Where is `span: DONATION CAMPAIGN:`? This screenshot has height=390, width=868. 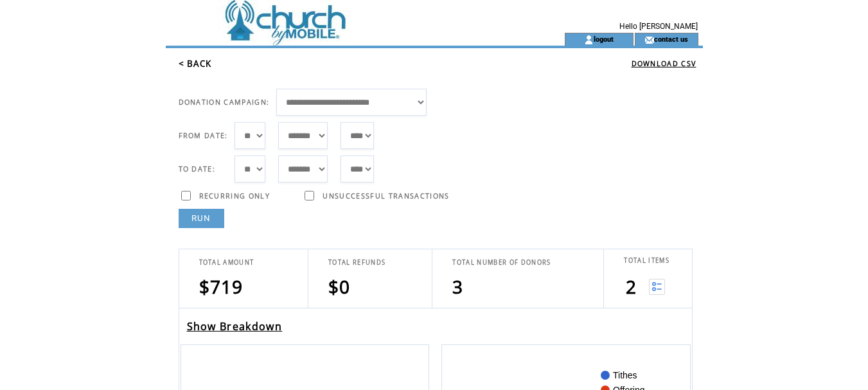
span: DONATION CAMPAIGN: is located at coordinates (224, 102).